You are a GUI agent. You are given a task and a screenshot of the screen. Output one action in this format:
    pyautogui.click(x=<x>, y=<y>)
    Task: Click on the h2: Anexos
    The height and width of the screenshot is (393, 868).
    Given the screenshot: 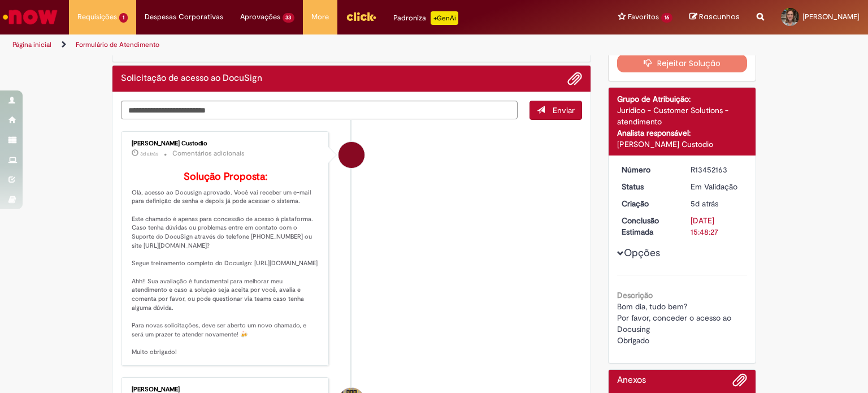 What is the action you would take?
    pyautogui.click(x=632, y=381)
    